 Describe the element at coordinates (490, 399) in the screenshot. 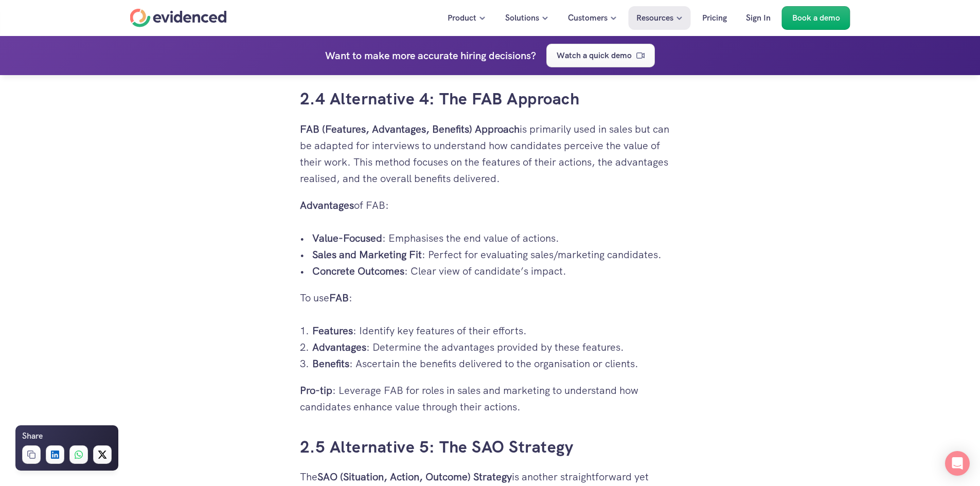

I see `p: : Leverage FAB for roles in sales and marketing to understand how candidates enhance value throug...` at that location.